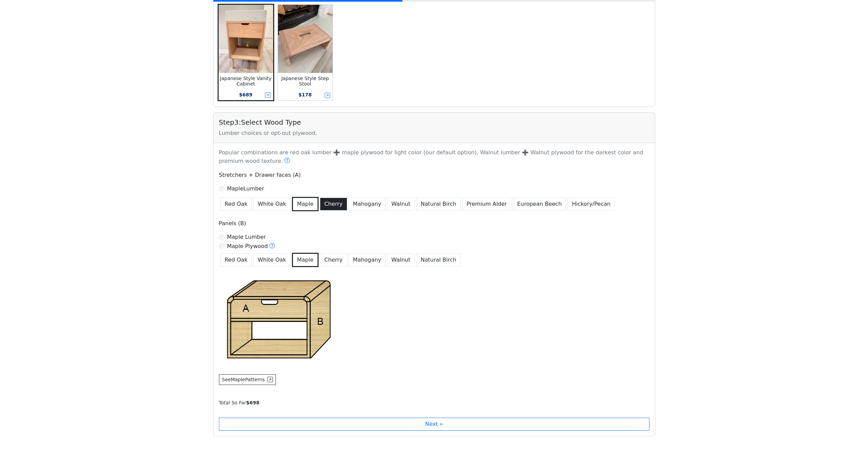  I want to click on h5: Step 3 : Select Wood Type, so click(434, 122).